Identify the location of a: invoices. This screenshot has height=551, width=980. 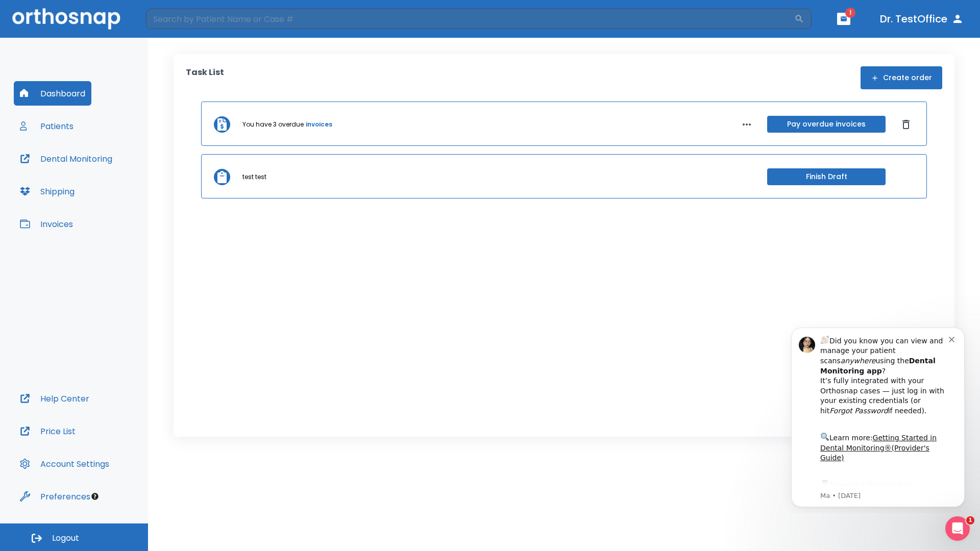
(319, 125).